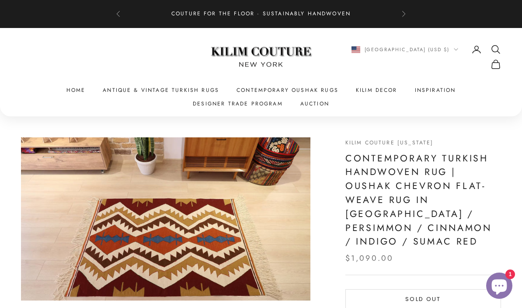 This screenshot has width=522, height=308. I want to click on button: Change country or currency, so click(405, 49).